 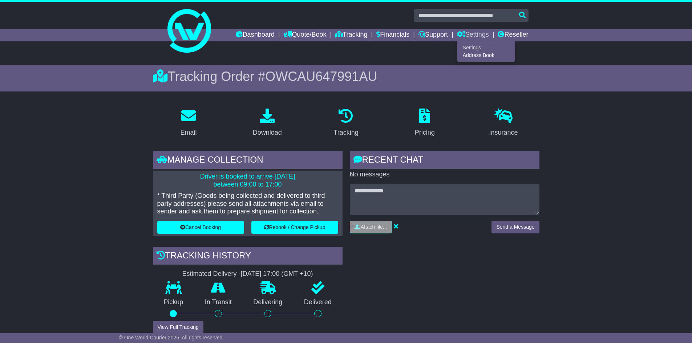 I want to click on div: Pricing, so click(x=424, y=133).